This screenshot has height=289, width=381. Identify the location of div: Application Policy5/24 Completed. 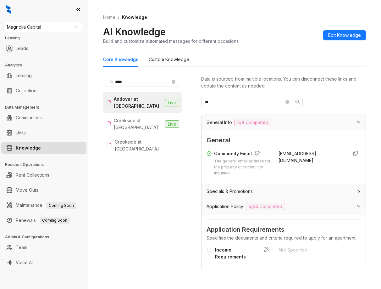
(284, 206).